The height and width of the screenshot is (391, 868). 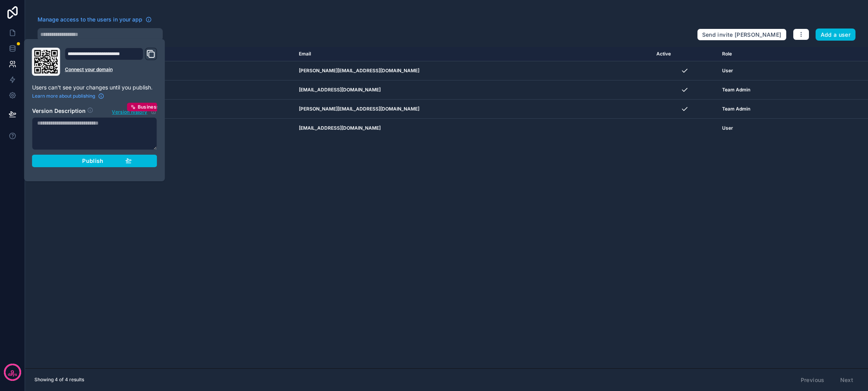 I want to click on p: Users can't see your changes until you publish., so click(x=95, y=88).